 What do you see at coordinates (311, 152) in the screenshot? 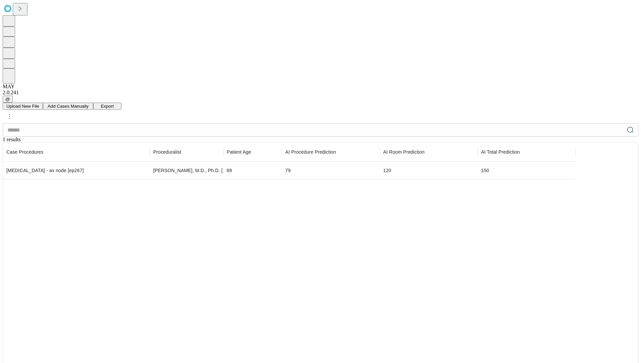
I see `span: Time-out to extubation/pocket closure` at bounding box center [311, 152].